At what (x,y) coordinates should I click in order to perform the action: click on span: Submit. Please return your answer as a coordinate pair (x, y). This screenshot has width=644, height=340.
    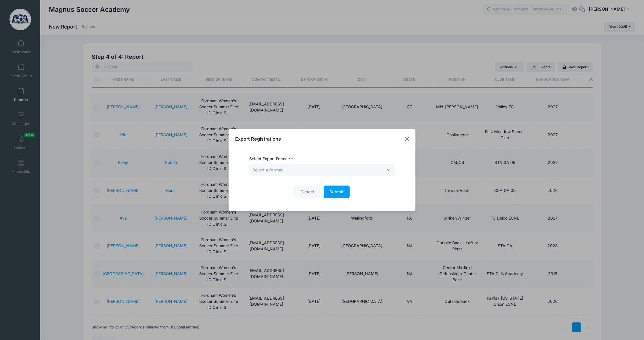
    Looking at the image, I should click on (336, 191).